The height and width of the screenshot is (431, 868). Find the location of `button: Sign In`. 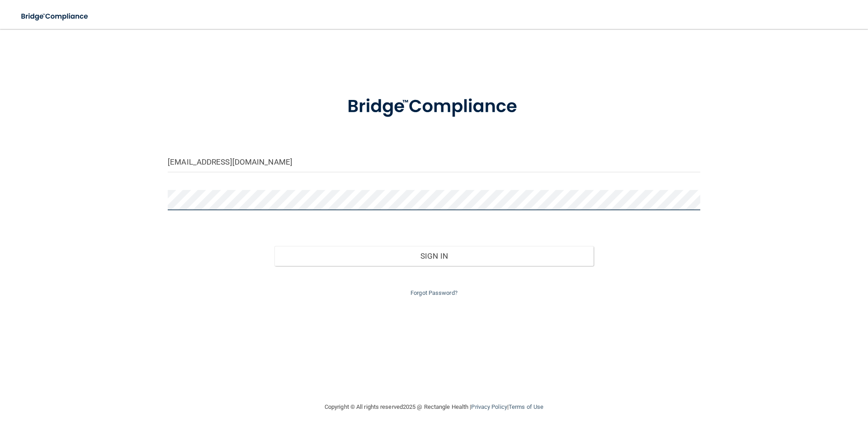

button: Sign In is located at coordinates (434, 256).